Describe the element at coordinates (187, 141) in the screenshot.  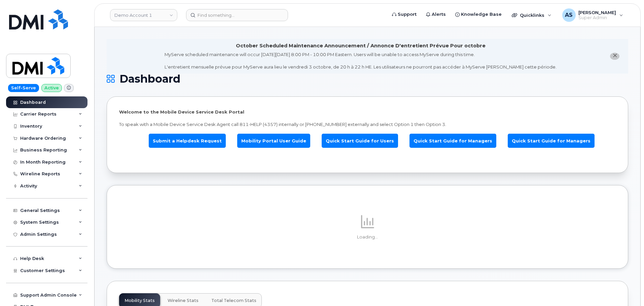
I see `a: Submit a Helpdesk Request` at that location.